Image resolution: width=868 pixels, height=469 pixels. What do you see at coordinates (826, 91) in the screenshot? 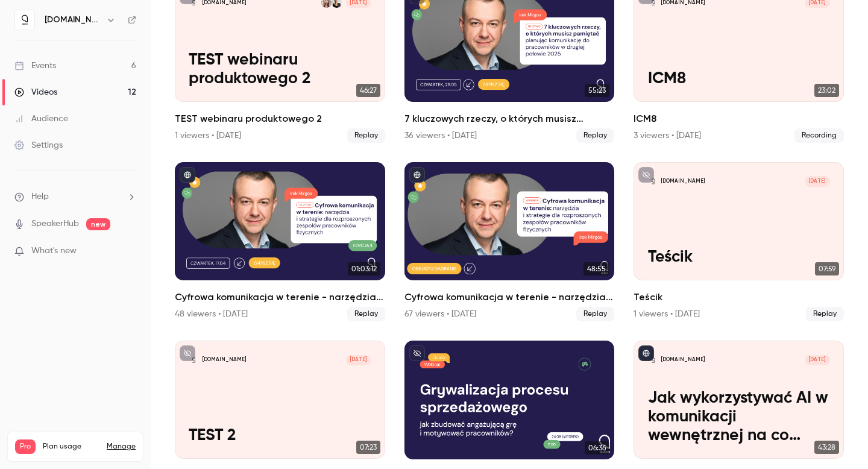
I see `span: 23:02` at bounding box center [826, 91].